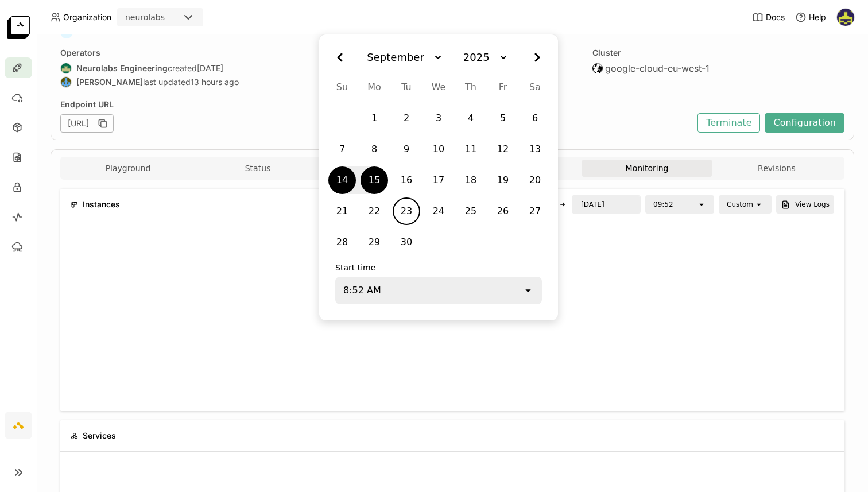  What do you see at coordinates (406, 149) in the screenshot?
I see `div: Choose Tuesday, September 9th 2025. It's available.` at bounding box center [406, 149].